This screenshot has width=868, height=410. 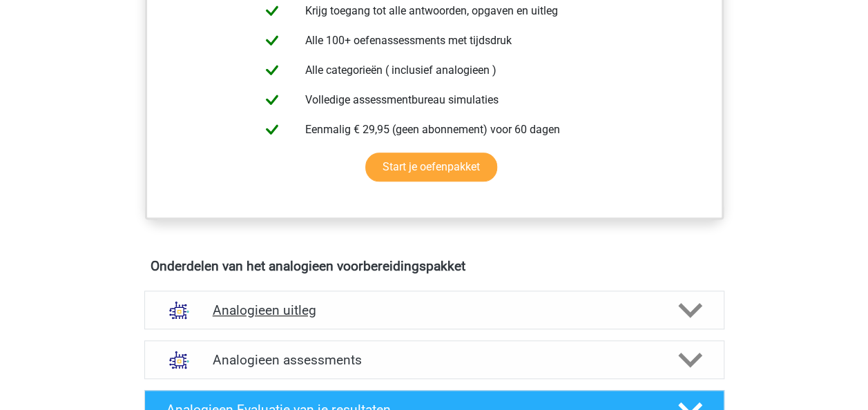 I want to click on img: analogieen uitleg, so click(x=179, y=310).